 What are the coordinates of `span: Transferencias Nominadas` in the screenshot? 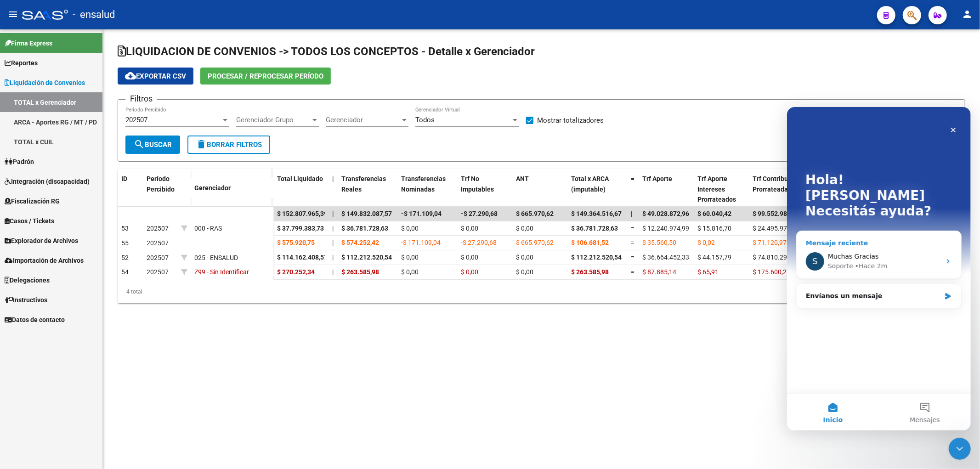 It's located at (423, 184).